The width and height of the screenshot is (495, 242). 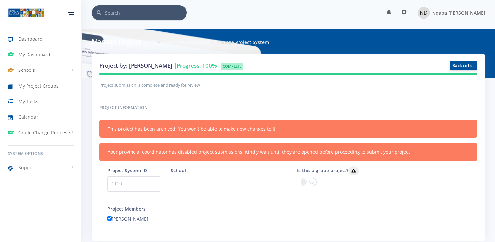 What do you see at coordinates (146, 13) in the screenshot?
I see `input: Search` at bounding box center [146, 13].